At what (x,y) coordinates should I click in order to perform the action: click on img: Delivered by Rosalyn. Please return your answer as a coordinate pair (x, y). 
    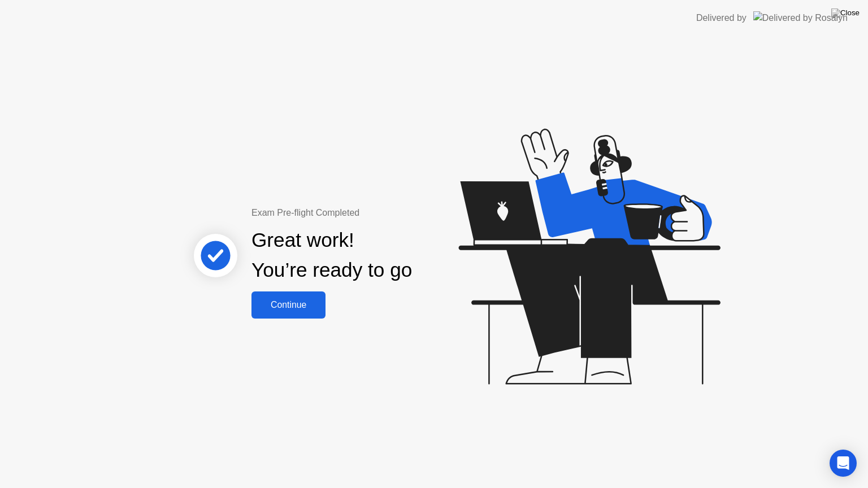
    Looking at the image, I should click on (800, 18).